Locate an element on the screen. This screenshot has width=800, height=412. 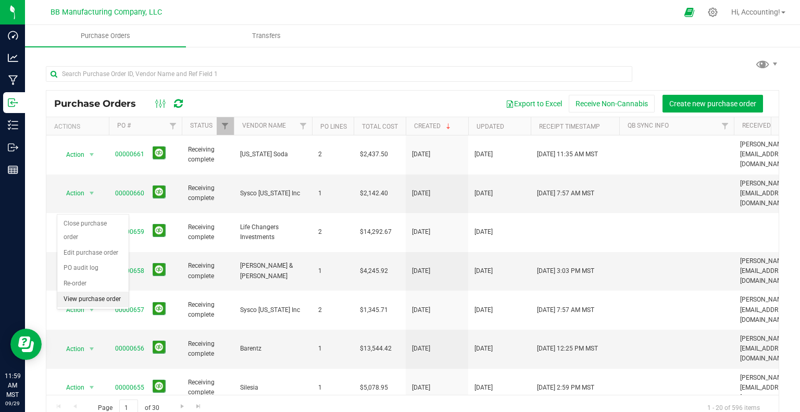
a: Received By is located at coordinates (761, 125).